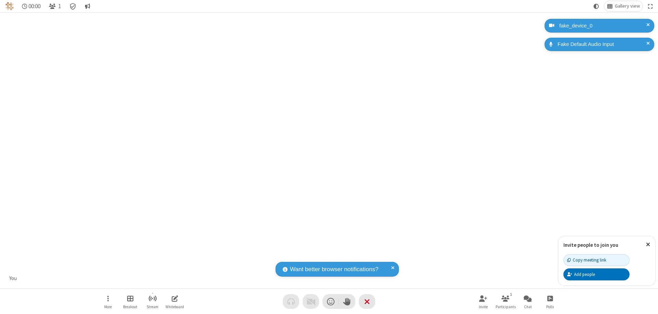 Image resolution: width=658 pixels, height=314 pixels. I want to click on button: Fullscreen, so click(650, 6).